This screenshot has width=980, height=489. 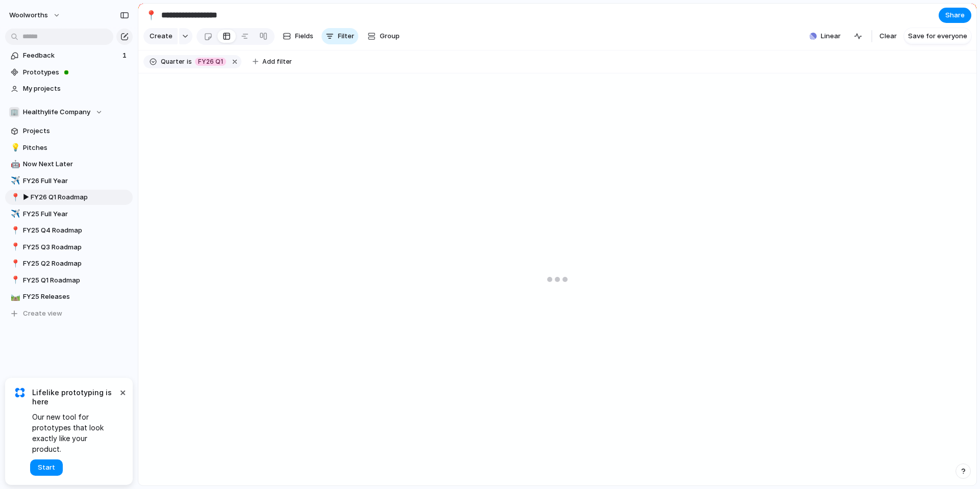 I want to click on a: ✈️FY26 Full Year, so click(x=69, y=181).